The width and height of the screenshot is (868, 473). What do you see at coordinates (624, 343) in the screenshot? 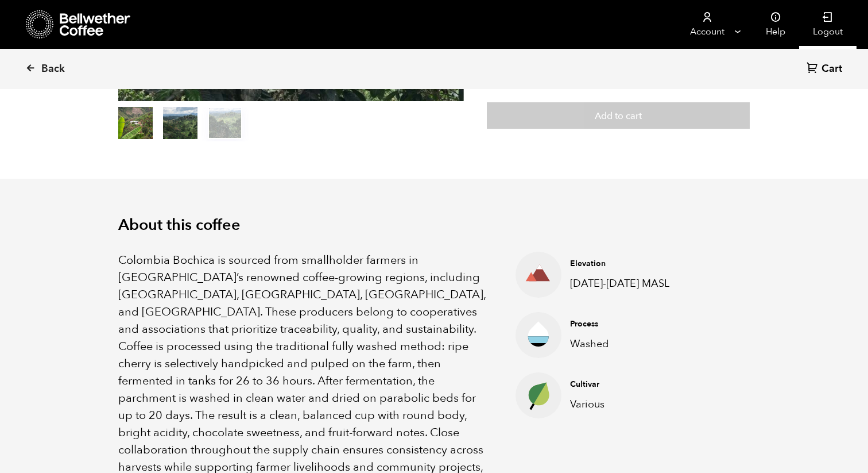
I see `p: Washed` at bounding box center [624, 343].